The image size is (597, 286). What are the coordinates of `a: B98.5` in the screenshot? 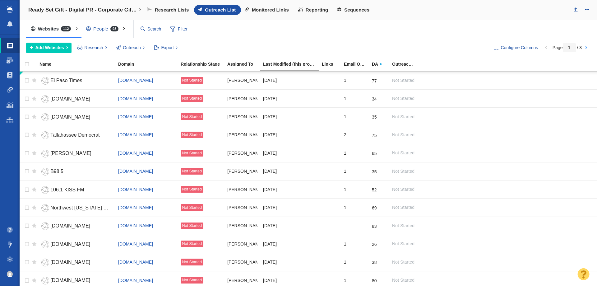 It's located at (76, 171).